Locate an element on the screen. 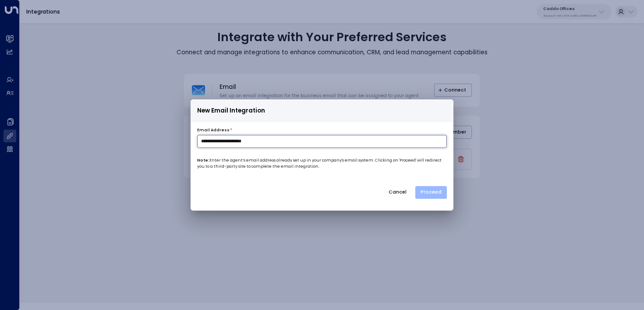 Image resolution: width=644 pixels, height=310 pixels. p: Enter the agent’s email address already set up in your company's email system. Clicking on 'Proce... is located at coordinates (322, 163).